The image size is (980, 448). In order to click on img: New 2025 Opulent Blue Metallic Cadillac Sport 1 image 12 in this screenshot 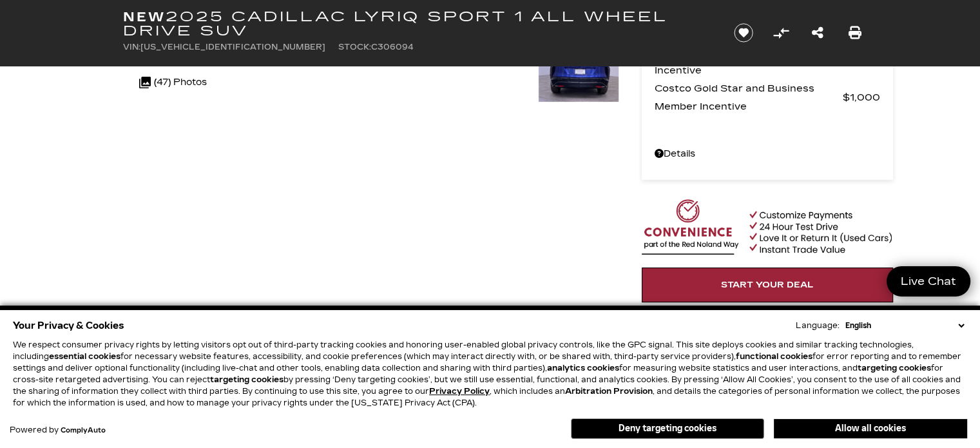, I will do `click(578, 72)`.